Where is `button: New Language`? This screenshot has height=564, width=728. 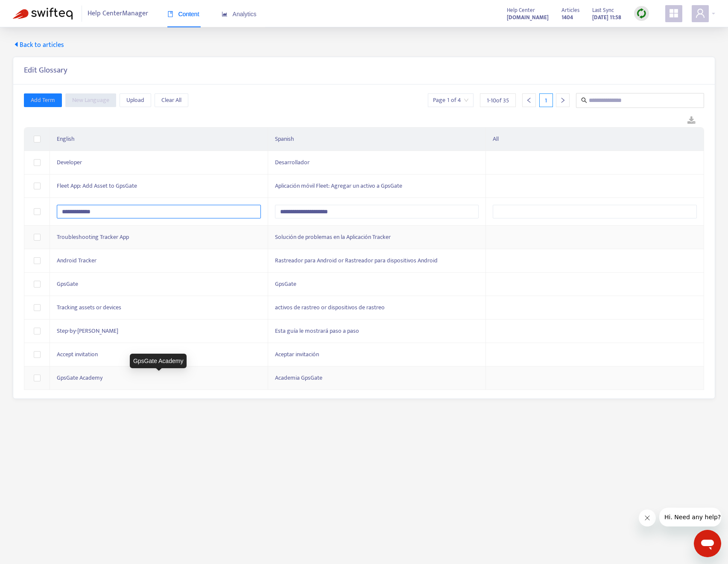
button: New Language is located at coordinates (90, 100).